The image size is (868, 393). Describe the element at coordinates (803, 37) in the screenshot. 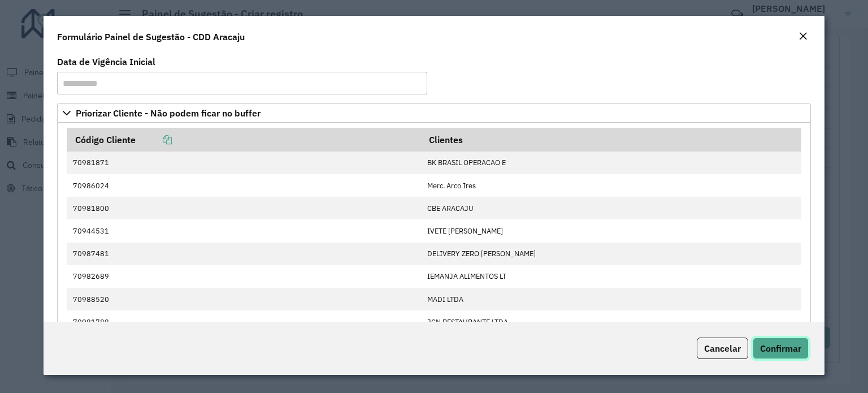

I see `button: Close` at that location.